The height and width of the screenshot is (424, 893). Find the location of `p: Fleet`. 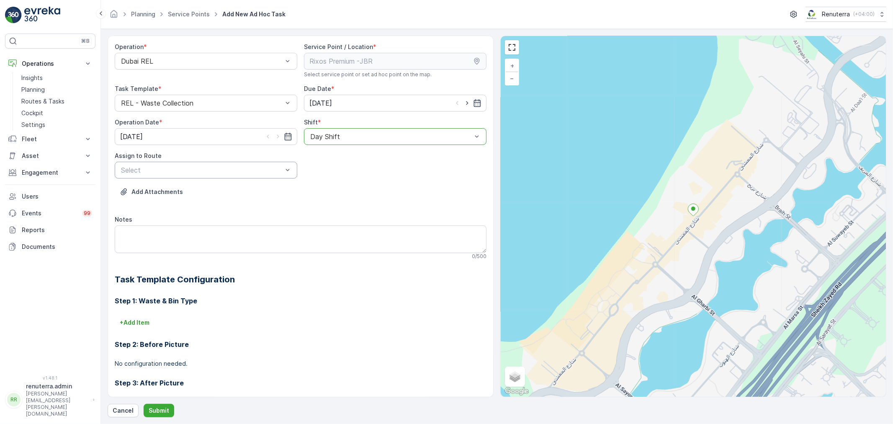

p: Fleet is located at coordinates (50, 139).